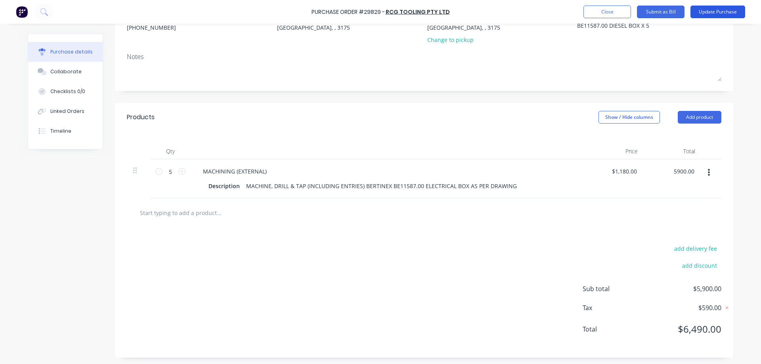 This screenshot has width=761, height=364. Describe the element at coordinates (695, 249) in the screenshot. I see `button: add delivery fee` at that location.